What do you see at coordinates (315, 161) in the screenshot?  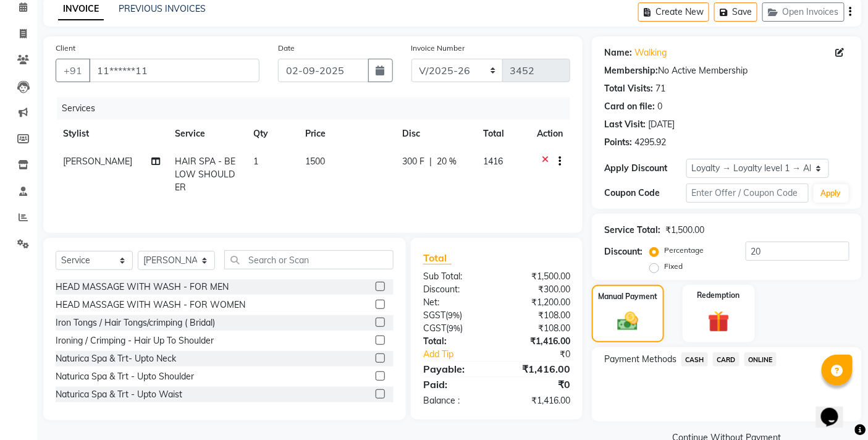 I see `span: 1500` at bounding box center [315, 161].